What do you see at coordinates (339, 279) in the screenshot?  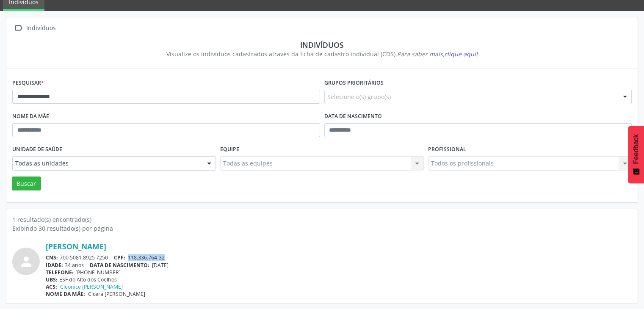 I see `div: ESF do Alto dos Coelhos` at bounding box center [339, 279].